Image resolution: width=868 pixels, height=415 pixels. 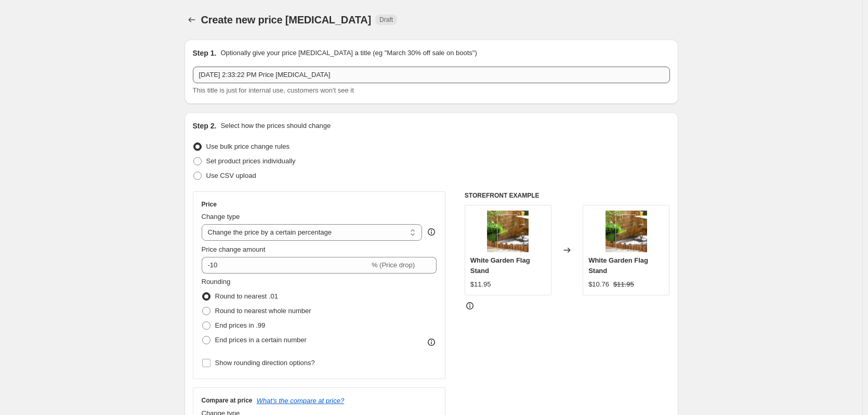 What do you see at coordinates (227, 401) in the screenshot?
I see `h3: Compare at price` at bounding box center [227, 401].